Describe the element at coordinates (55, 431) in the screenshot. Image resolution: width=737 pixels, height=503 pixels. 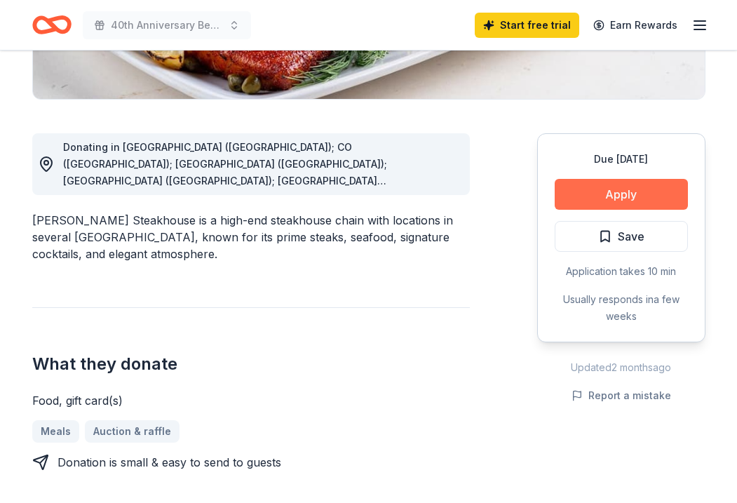
I see `a: Meals` at that location.